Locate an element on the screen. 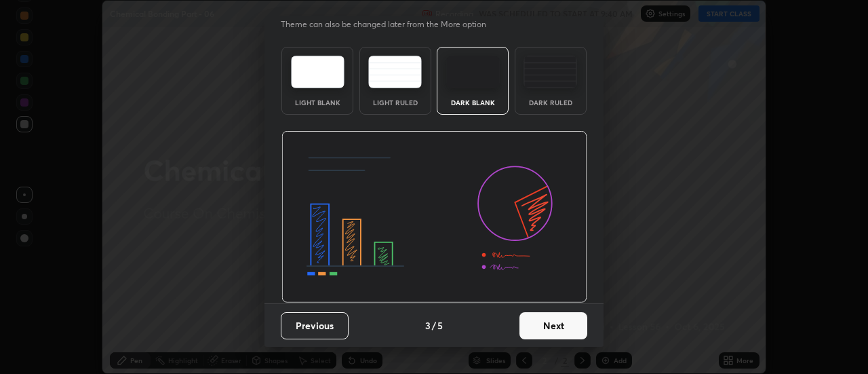 This screenshot has height=374, width=868. div: Light Blank is located at coordinates (318, 103).